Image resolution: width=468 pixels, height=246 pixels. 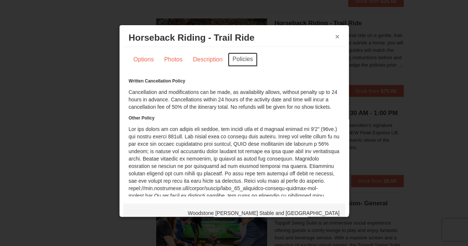 What do you see at coordinates (234, 149) in the screenshot?
I see `div: Cancellation and modifications can be made, as availability allows, without penalty up to 24 hour...` at bounding box center [234, 149].